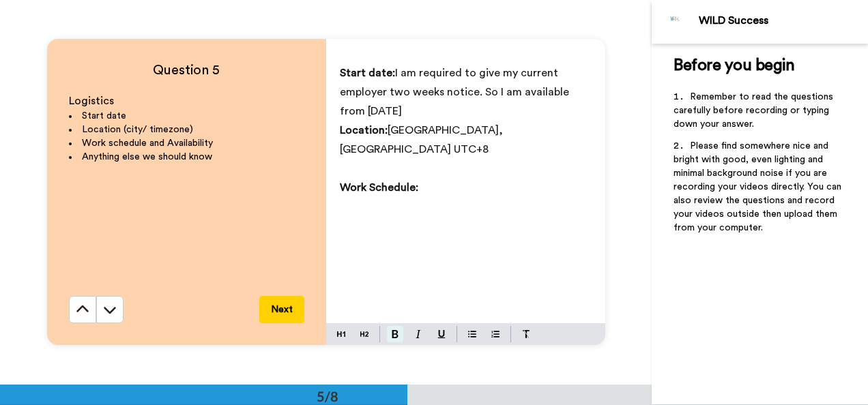 The height and width of the screenshot is (405, 868). I want to click on button: Next, so click(282, 309).